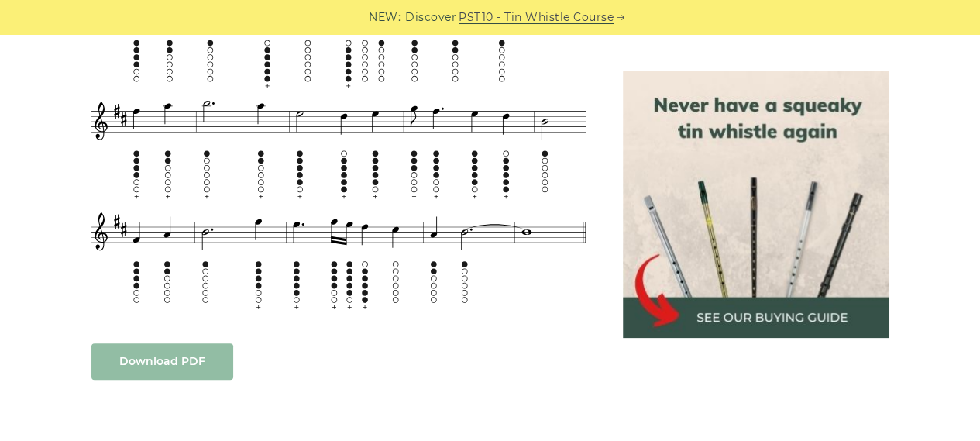 The width and height of the screenshot is (980, 441). Describe the element at coordinates (756, 205) in the screenshot. I see `img: tin whistle buying guide` at that location.